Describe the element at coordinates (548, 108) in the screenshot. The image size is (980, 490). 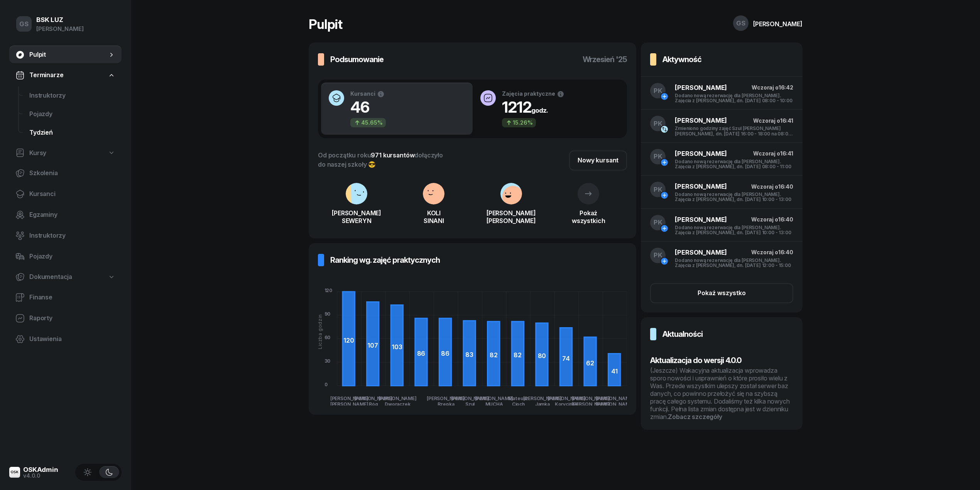
I see `button: Zajęcia praktyczne1212godz.15.26%` at that location.